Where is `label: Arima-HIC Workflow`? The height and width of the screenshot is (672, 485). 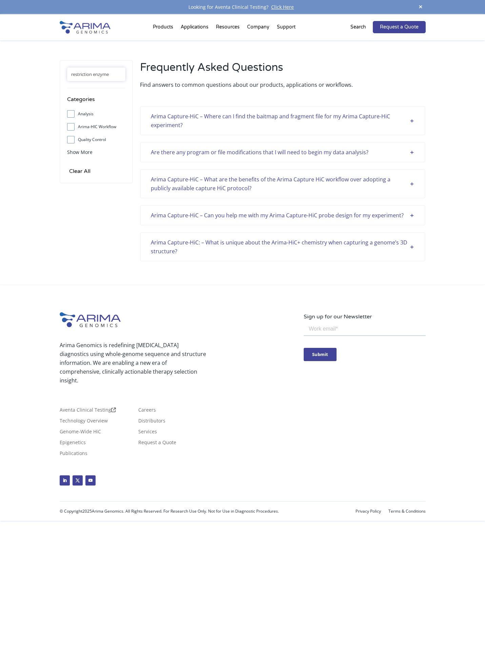
label: Arima-HIC Workflow is located at coordinates (96, 127).